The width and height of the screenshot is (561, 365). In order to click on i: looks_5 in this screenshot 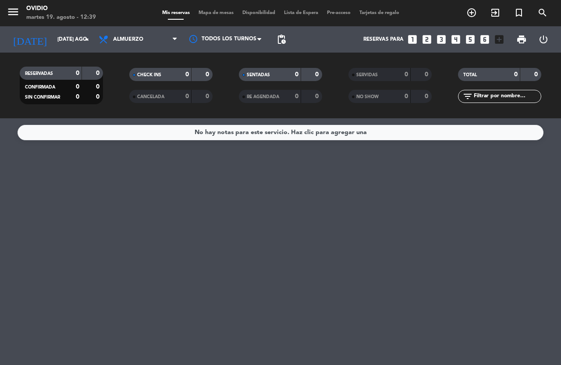, I will do `click(470, 39)`.